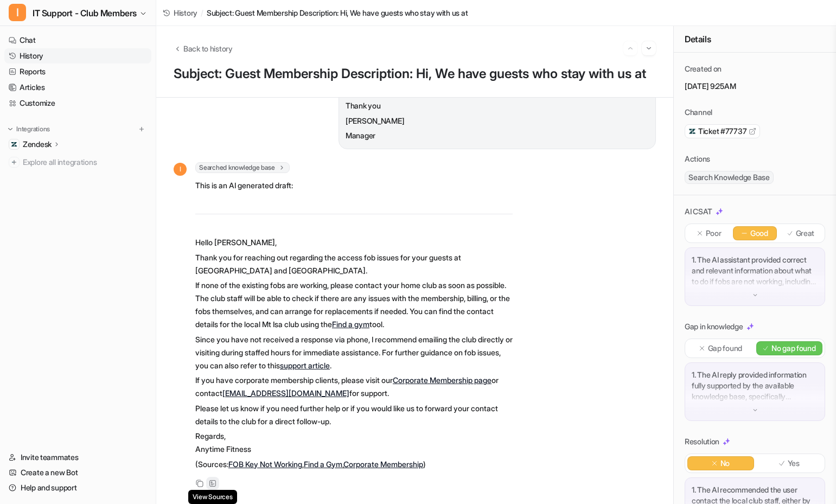  I want to click on span: History, so click(186, 13).